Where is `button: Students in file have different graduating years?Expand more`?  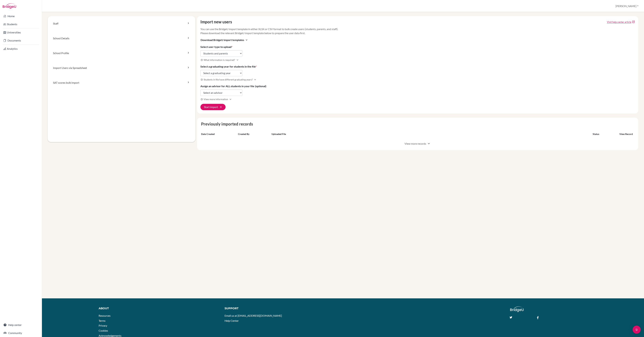 button: Students in file have different graduating years?Expand more is located at coordinates (229, 79).